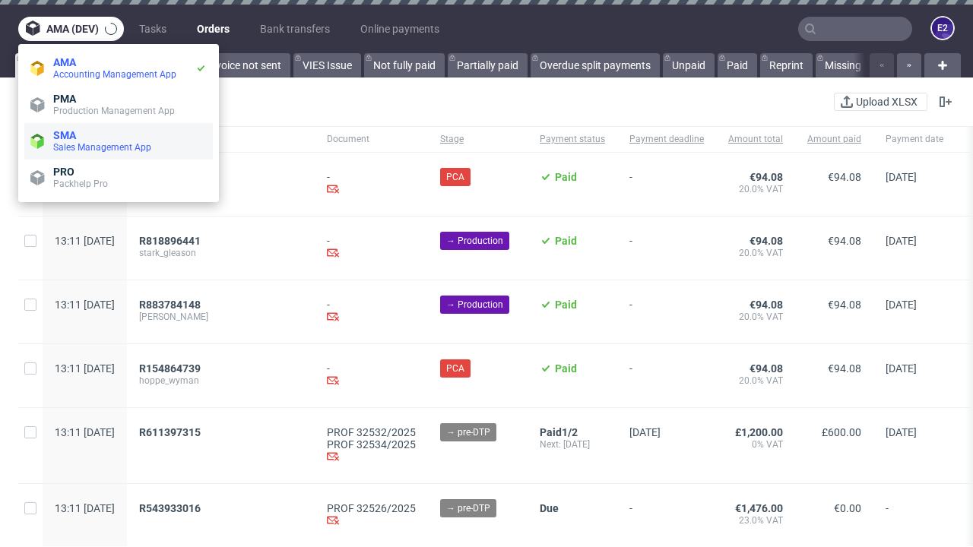 The image size is (973, 547). What do you see at coordinates (914, 139) in the screenshot?
I see `span: Payment date` at bounding box center [914, 139].